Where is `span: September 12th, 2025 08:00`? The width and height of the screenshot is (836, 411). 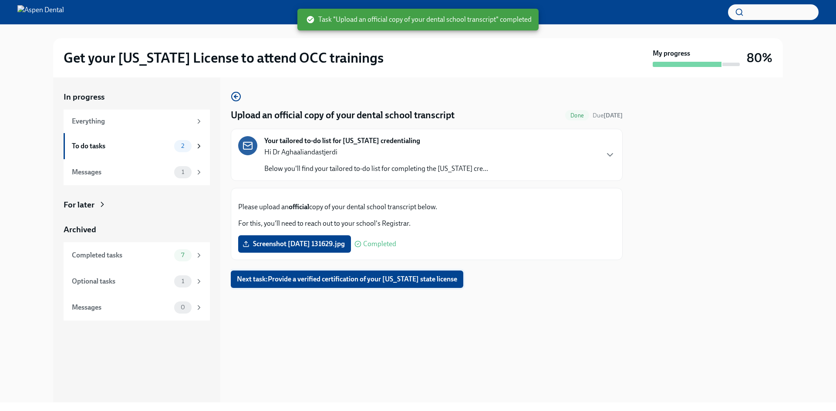 span: September 12th, 2025 08:00 is located at coordinates (607, 115).